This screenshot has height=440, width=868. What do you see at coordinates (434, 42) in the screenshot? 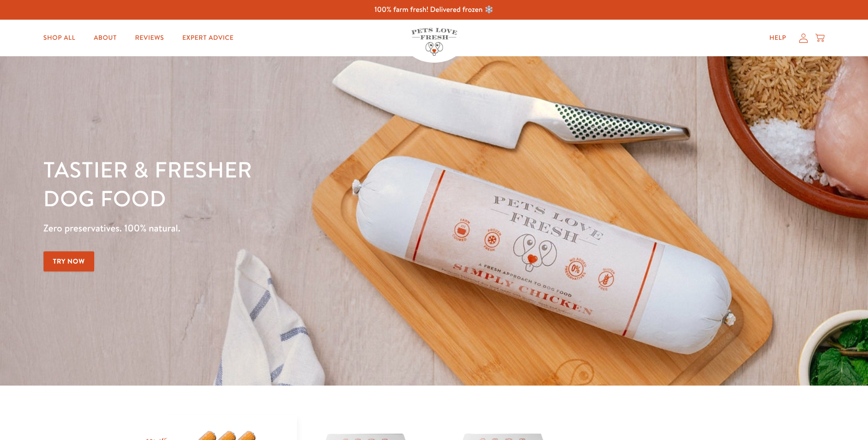
I see `img: Pets Love Fresh` at bounding box center [434, 42].